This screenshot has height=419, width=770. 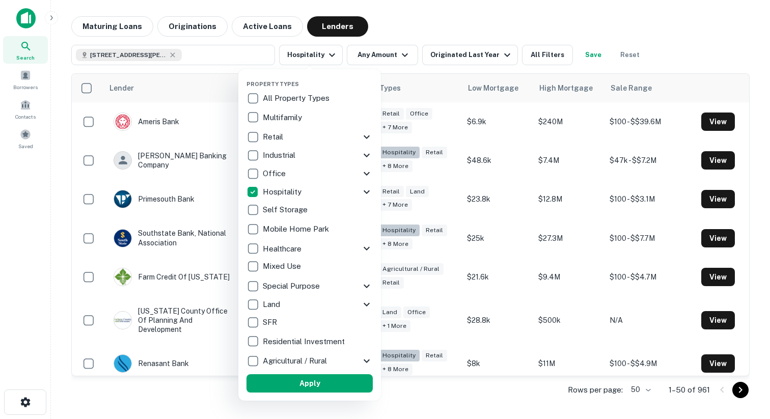 What do you see at coordinates (310, 192) in the screenshot?
I see `div: Hospitality` at bounding box center [310, 192].